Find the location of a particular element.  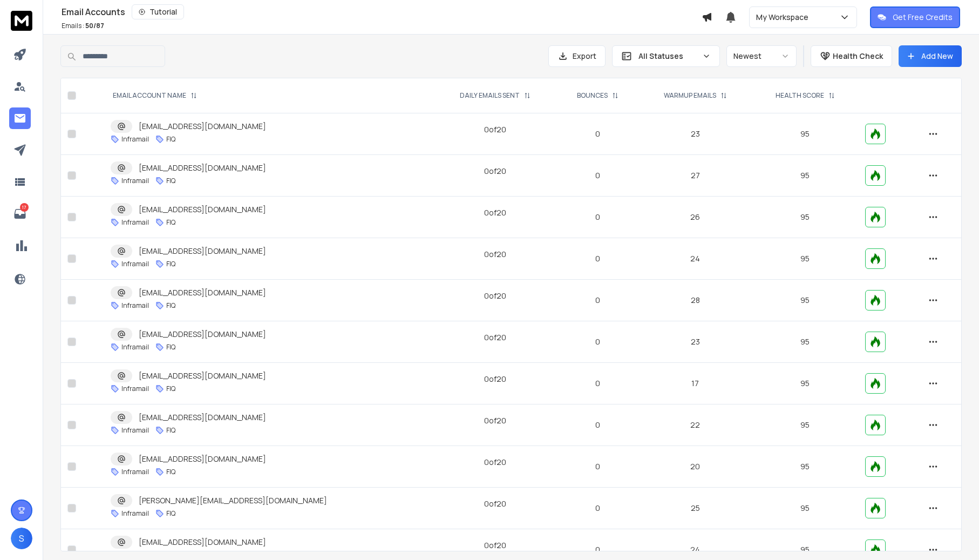

td: 28 is located at coordinates (695, 300).